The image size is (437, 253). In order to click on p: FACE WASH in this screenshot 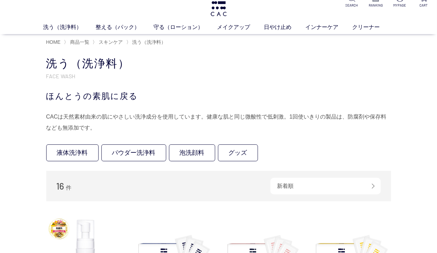, I will do `click(219, 76)`.